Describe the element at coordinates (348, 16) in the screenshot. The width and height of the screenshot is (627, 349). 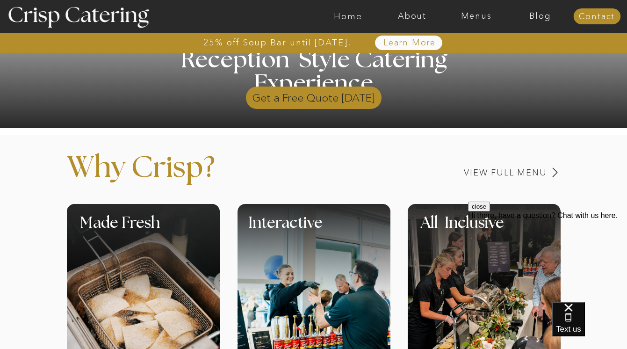
I see `nav: Home` at that location.